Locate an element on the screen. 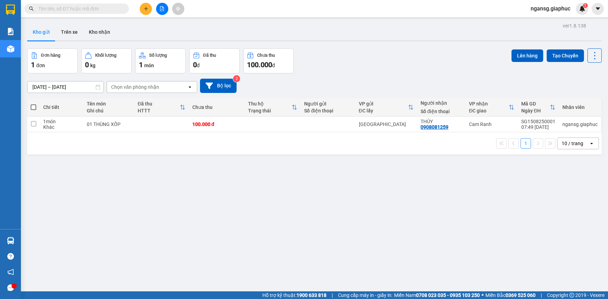  button: Số lượng1món is located at coordinates (160, 61).